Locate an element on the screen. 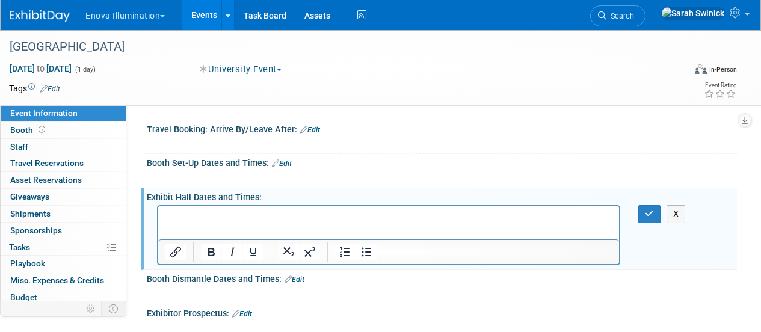 The image size is (761, 332). a: Misc. Expenses & Credits is located at coordinates (63, 280).